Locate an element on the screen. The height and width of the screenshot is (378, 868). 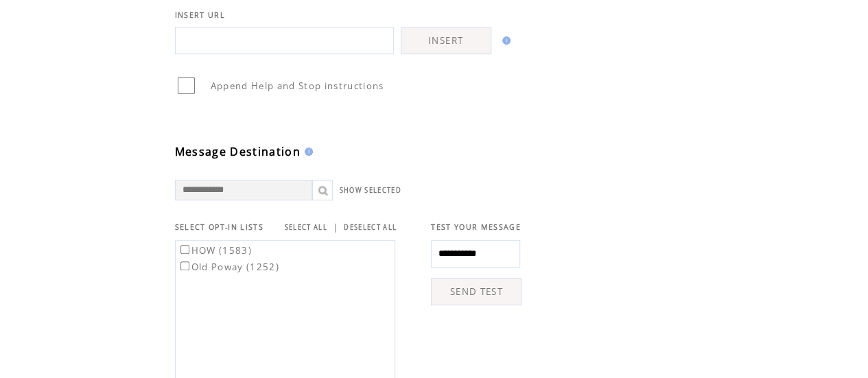
a: SELECT ALL is located at coordinates (306, 227).